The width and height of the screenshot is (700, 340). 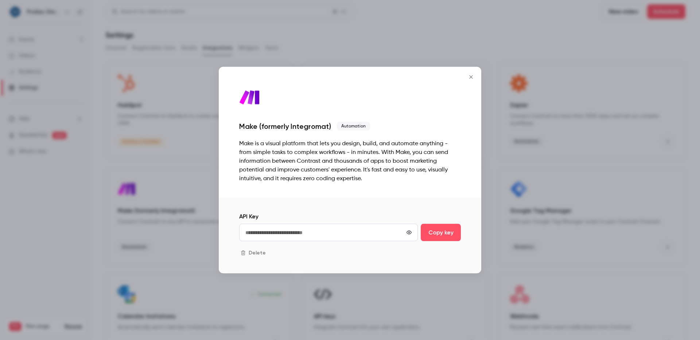 I want to click on div: Make (formerly Integromat), so click(x=285, y=126).